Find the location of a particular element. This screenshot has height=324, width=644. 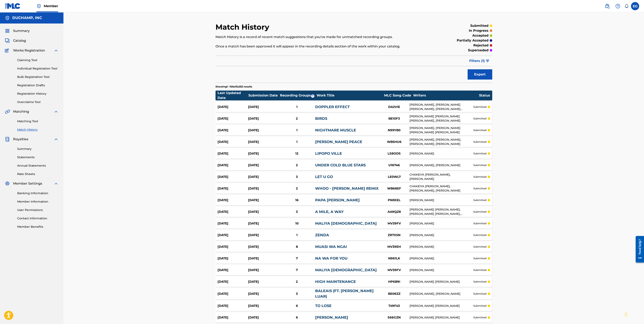

p: Match History is a record of recent match suggestions that you've made for unmatched recording gr... is located at coordinates (322, 37).